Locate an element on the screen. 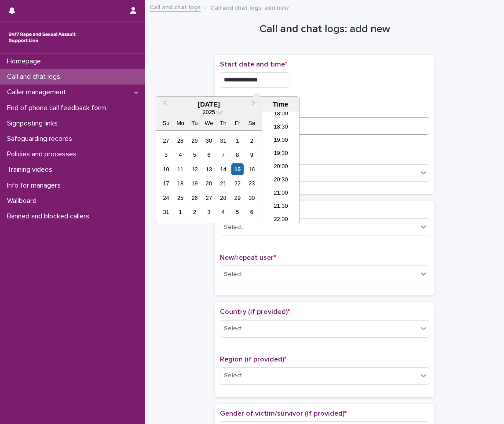  div: Choose Wednesday, July 30th, 2025 is located at coordinates (208, 140).